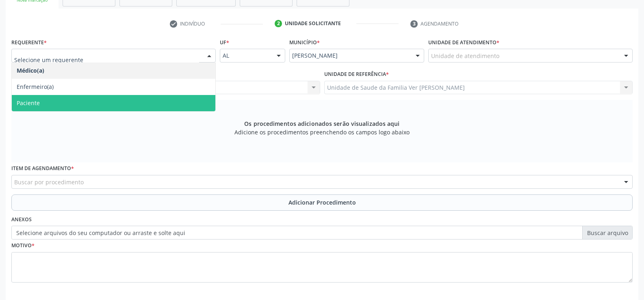  I want to click on span: Unidade de atendimento, so click(465, 56).